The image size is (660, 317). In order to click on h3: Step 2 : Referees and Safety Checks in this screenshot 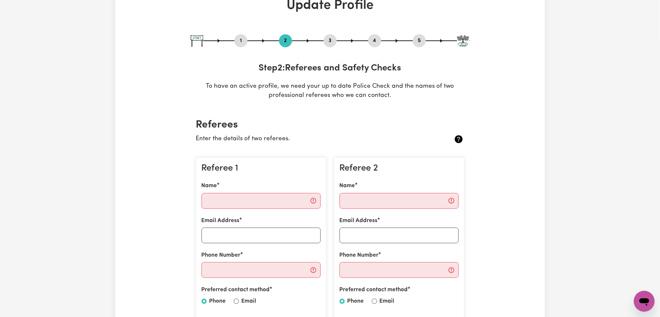, I will do `click(330, 68)`.